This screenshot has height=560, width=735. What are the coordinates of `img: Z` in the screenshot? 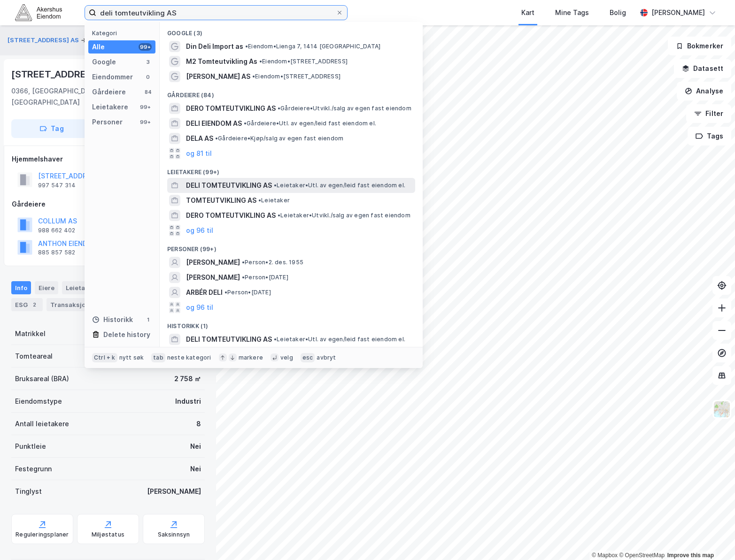 It's located at (722, 410).